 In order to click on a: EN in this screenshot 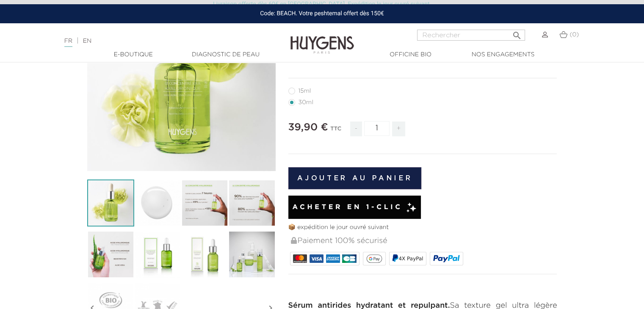, I will do `click(87, 41)`.